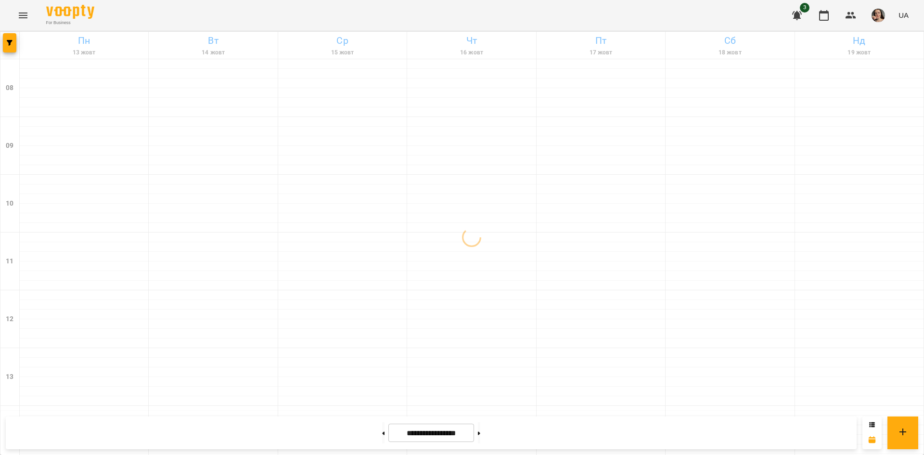  Describe the element at coordinates (342, 40) in the screenshot. I see `h6: Ср` at that location.